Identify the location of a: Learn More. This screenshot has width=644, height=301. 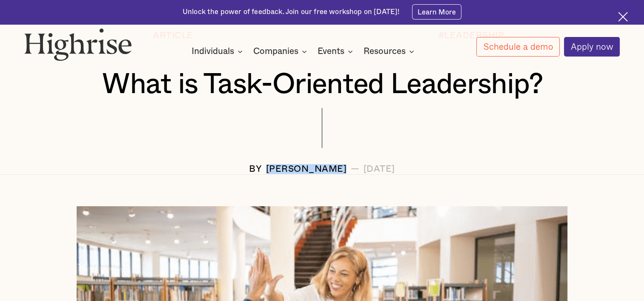
(437, 12).